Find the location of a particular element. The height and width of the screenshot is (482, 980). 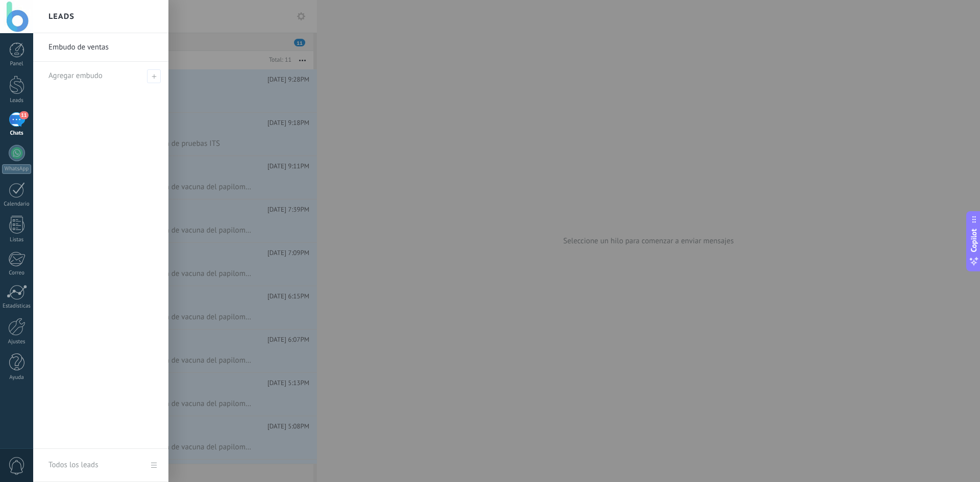

div: Listas is located at coordinates (17, 239).